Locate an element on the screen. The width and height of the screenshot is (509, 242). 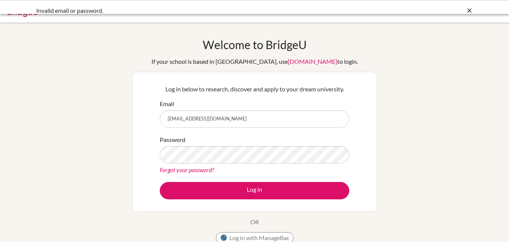
div: Invalid email or password. is located at coordinates (198, 11).